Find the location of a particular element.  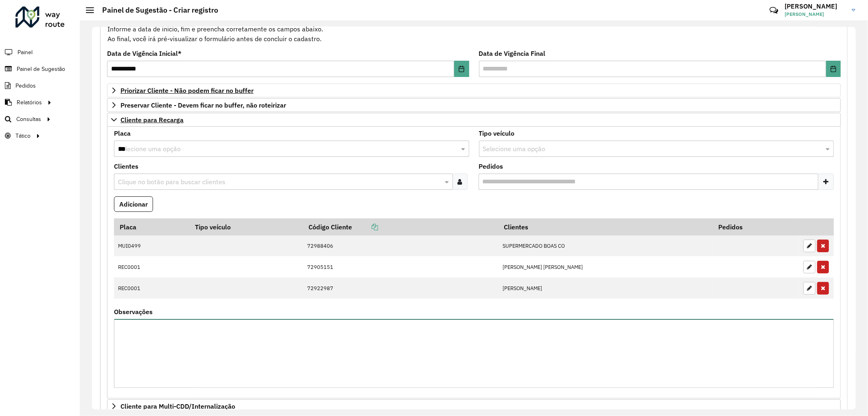

span: Cliente para Recarga is located at coordinates (152, 120).